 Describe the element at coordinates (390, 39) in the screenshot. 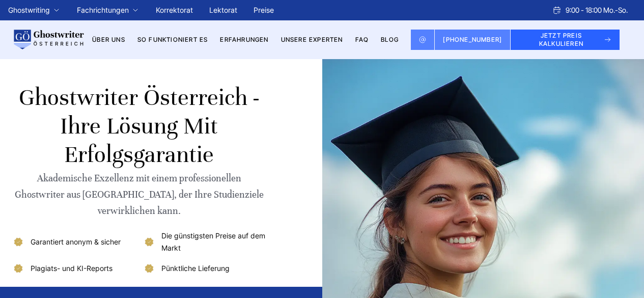

I see `a: BLOG` at that location.